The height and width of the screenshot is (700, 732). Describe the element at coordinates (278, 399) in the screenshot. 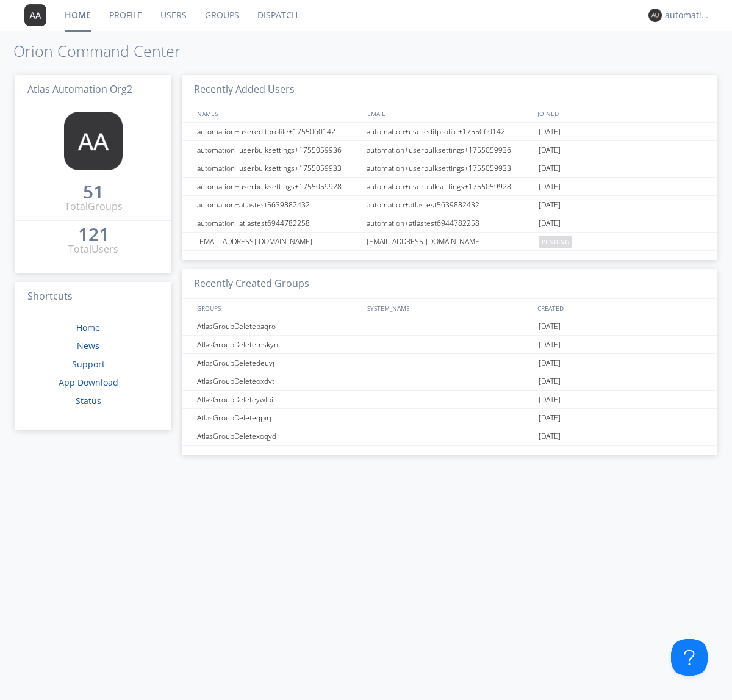

I see `div: AtlasGroupDeleteywlpi` at that location.